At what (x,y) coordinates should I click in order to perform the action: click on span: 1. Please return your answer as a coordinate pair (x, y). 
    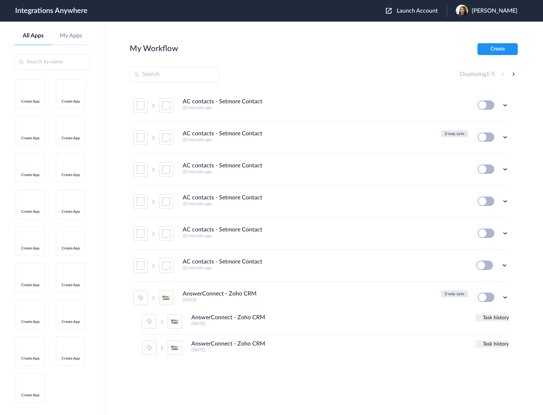
    Looking at the image, I should click on (487, 74).